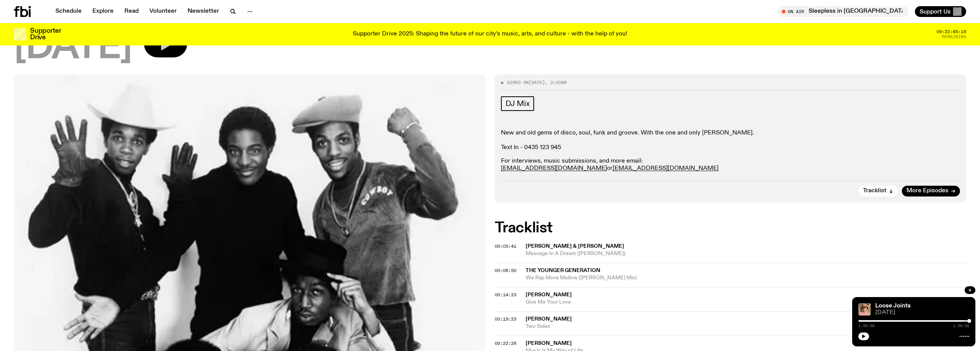  Describe the element at coordinates (935, 12) in the screenshot. I see `span: Support Us` at that location.